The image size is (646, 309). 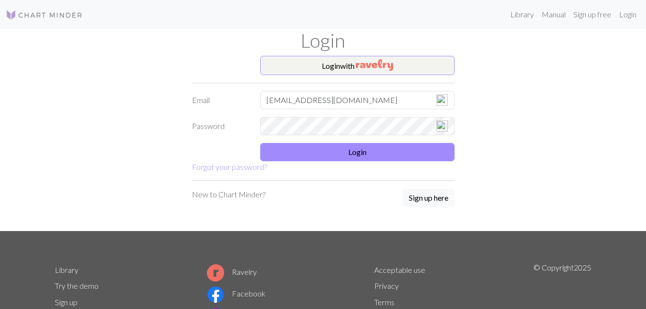 What do you see at coordinates (229, 166) in the screenshot?
I see `a: Forgot your password?` at bounding box center [229, 166].